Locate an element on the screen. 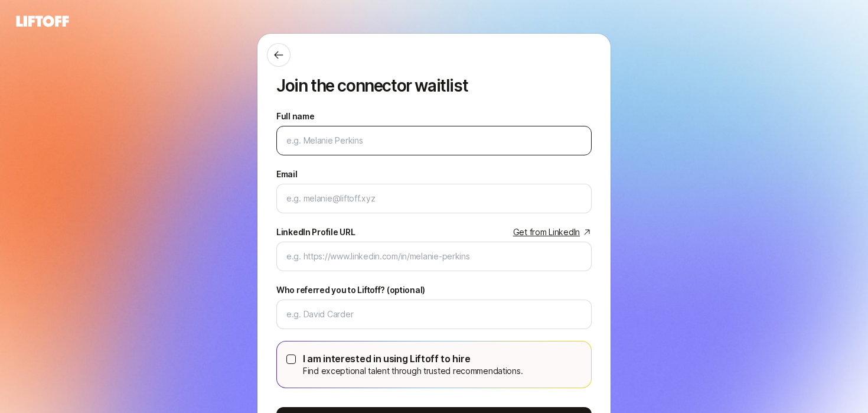  input: e.g. melanie@liftoff.xyz is located at coordinates (434, 199).